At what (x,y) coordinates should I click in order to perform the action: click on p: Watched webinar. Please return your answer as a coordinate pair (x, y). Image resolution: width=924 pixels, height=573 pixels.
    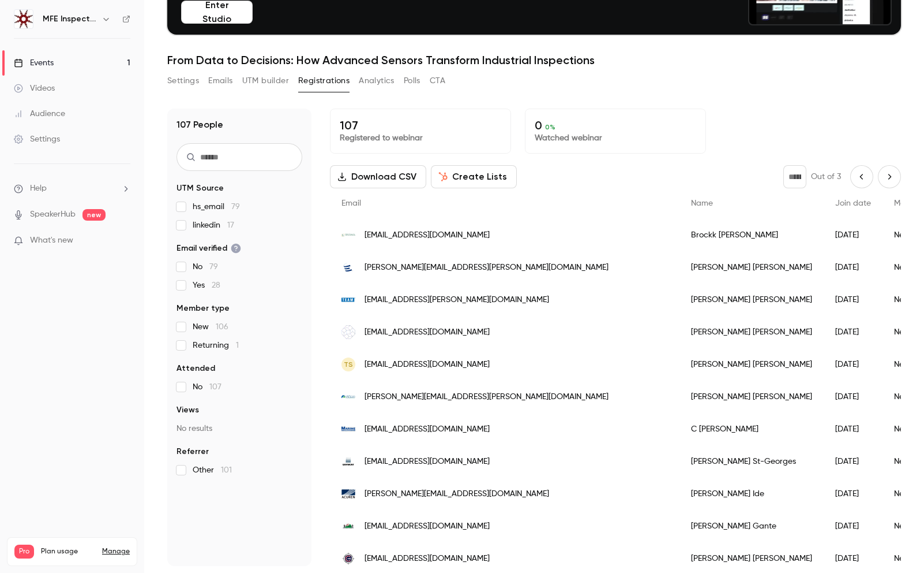
    Looking at the image, I should click on (616, 138).